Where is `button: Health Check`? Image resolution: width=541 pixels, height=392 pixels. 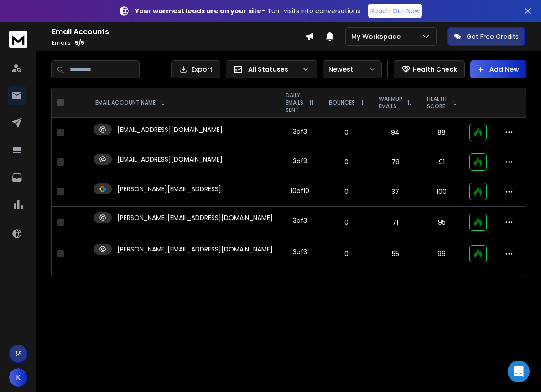 button: Health Check is located at coordinates (429, 69).